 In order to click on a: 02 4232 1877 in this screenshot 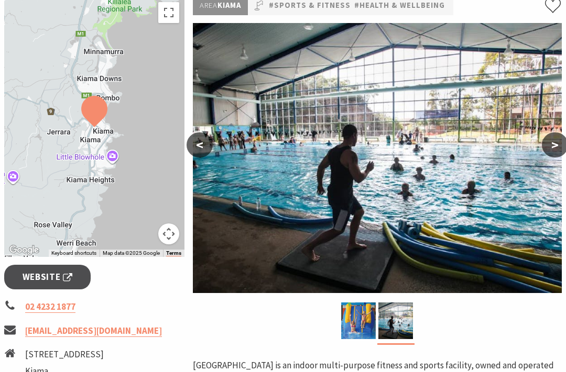, I will do `click(50, 307)`.